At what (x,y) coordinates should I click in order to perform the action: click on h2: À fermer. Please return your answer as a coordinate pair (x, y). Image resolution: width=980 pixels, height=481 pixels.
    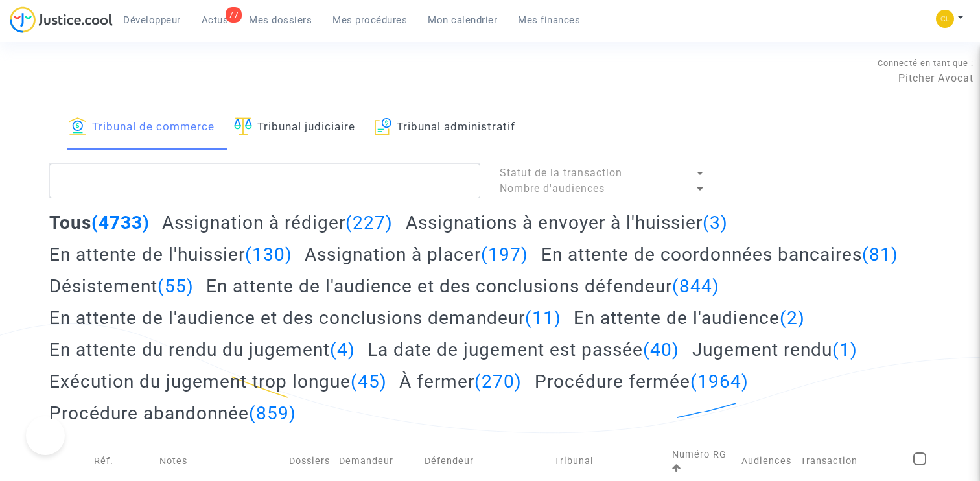
    Looking at the image, I should click on (460, 382).